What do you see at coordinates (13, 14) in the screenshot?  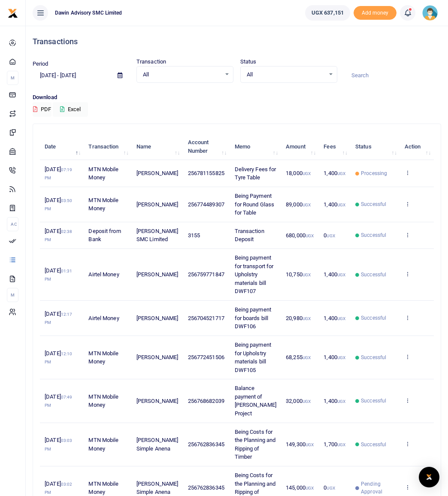 I see `img: logo-small` at bounding box center [13, 14].